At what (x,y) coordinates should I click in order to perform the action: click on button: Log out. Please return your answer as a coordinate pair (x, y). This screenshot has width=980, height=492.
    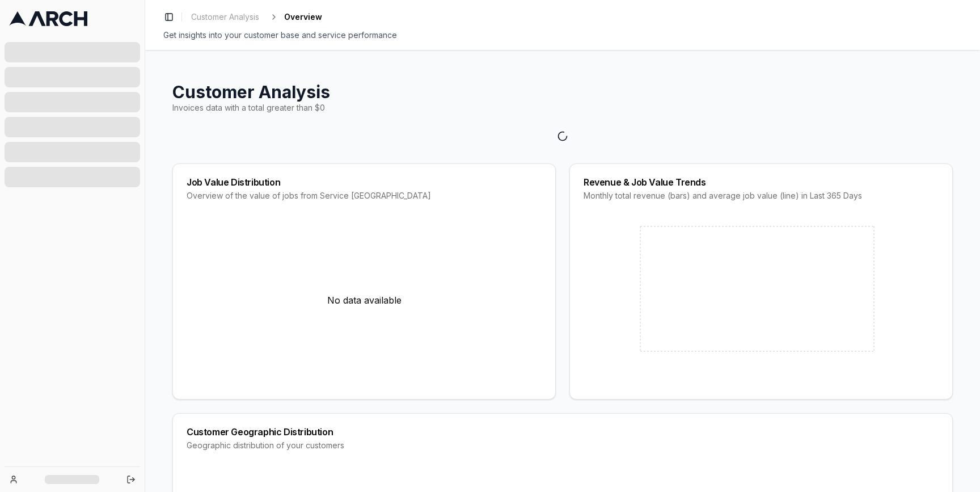
    Looking at the image, I should click on (131, 480).